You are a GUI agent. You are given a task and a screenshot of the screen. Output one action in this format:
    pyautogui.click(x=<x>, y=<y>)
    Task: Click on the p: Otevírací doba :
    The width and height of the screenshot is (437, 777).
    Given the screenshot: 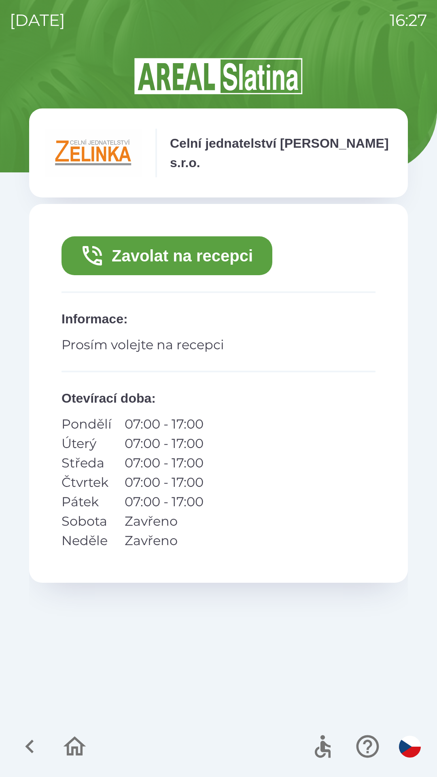 What is the action you would take?
    pyautogui.click(x=218, y=398)
    